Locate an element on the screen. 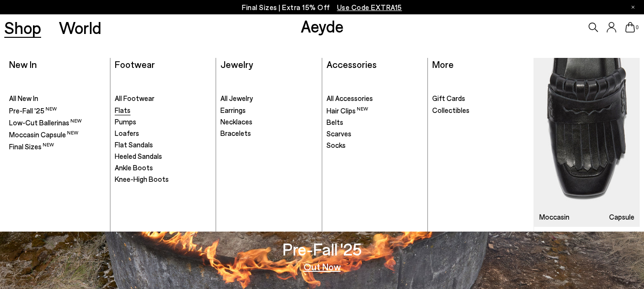  a: Ankle Boots is located at coordinates (163, 168).